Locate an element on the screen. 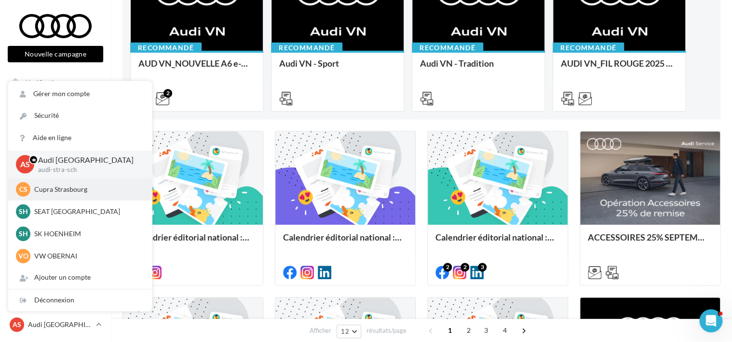 The width and height of the screenshot is (732, 342). span: 12 is located at coordinates (345, 331).